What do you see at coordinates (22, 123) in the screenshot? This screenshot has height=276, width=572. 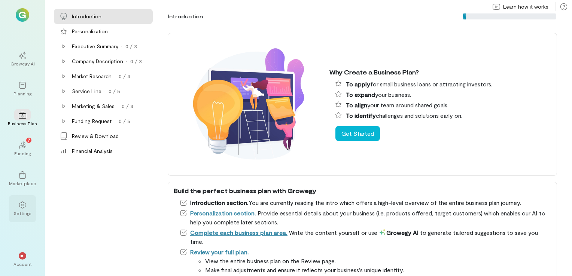 I see `div: Business Plan` at bounding box center [22, 123].